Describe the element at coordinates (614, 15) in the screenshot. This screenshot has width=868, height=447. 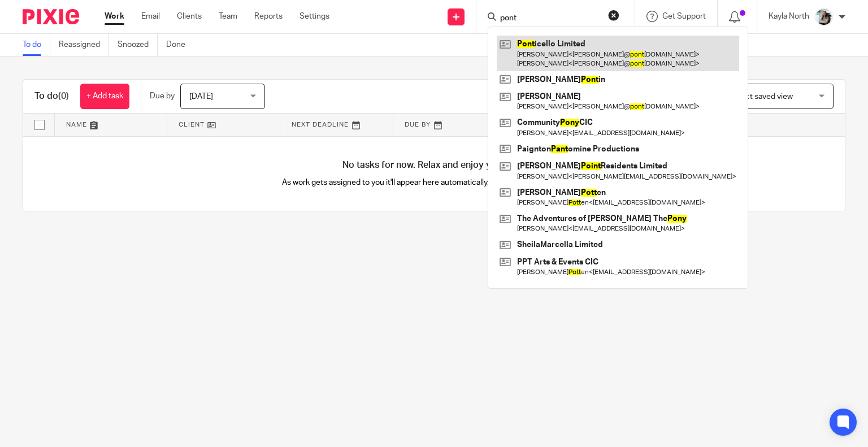
I see `button: Clear` at that location.